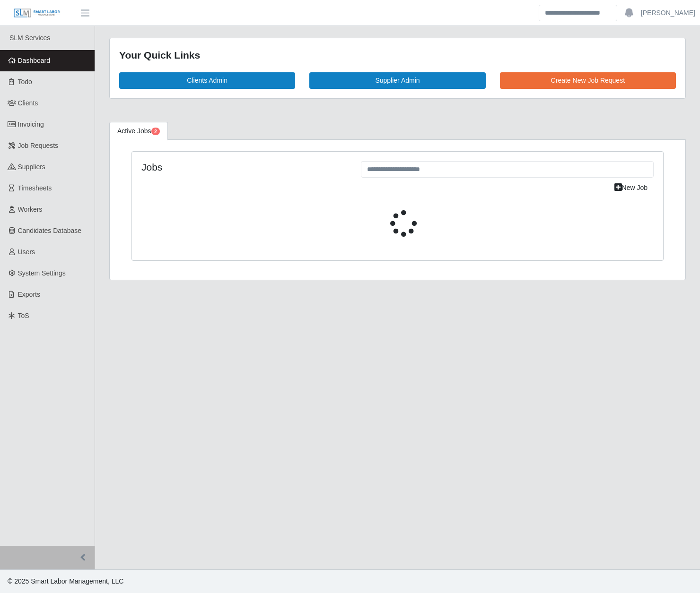 The width and height of the screenshot is (700, 593). I want to click on span: Timesheets, so click(35, 188).